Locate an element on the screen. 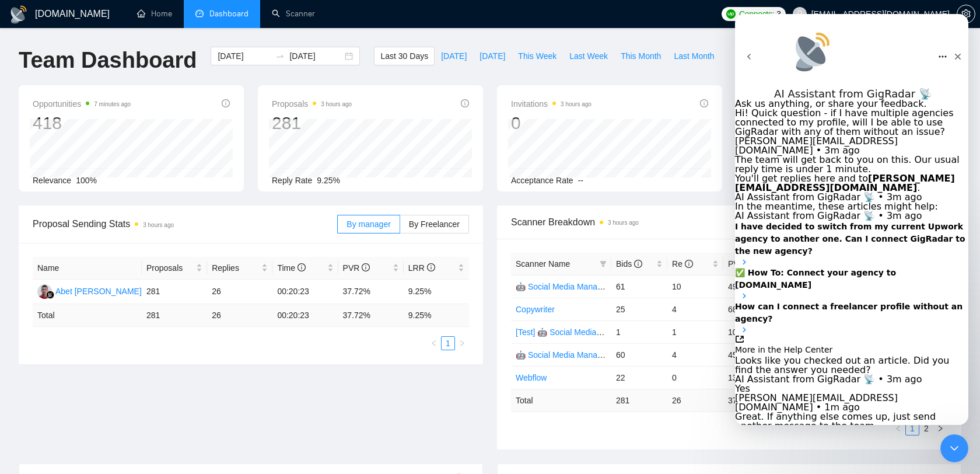  td: 22 is located at coordinates (639, 377).